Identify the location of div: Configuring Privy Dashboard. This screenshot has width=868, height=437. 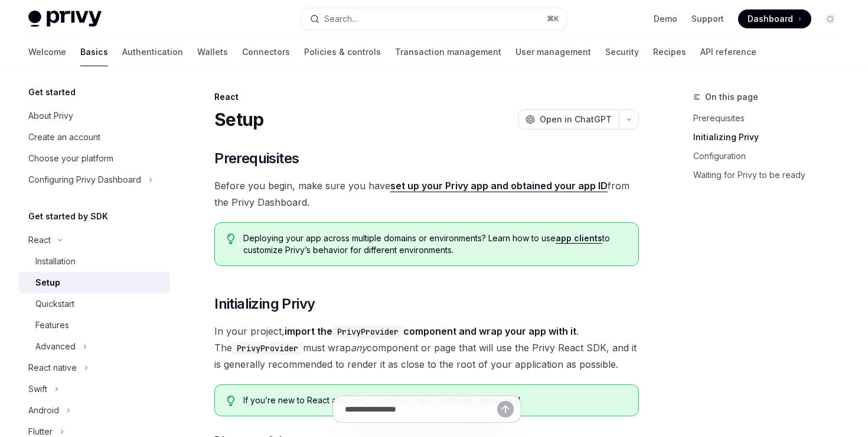
(85, 180).